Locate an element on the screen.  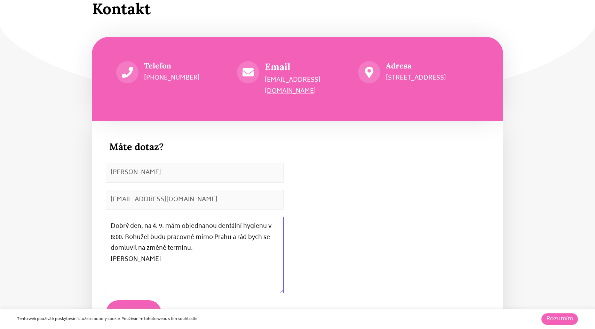
span: Adresa is located at coordinates (398, 66).